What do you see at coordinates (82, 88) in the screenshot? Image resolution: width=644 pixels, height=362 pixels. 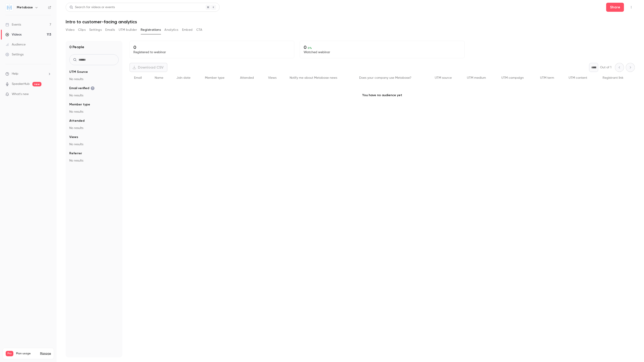 I see `span: Email verified` at bounding box center [82, 88].